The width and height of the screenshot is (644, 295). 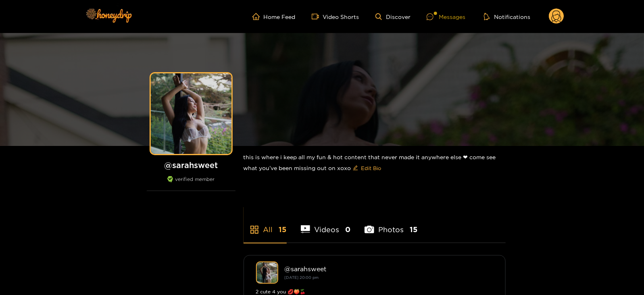 I want to click on button: Notifications, so click(x=507, y=17).